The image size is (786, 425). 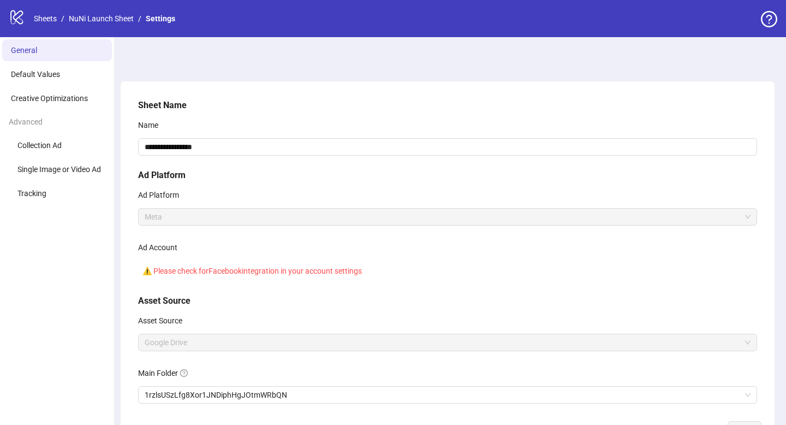 I want to click on span: Default Values, so click(x=35, y=74).